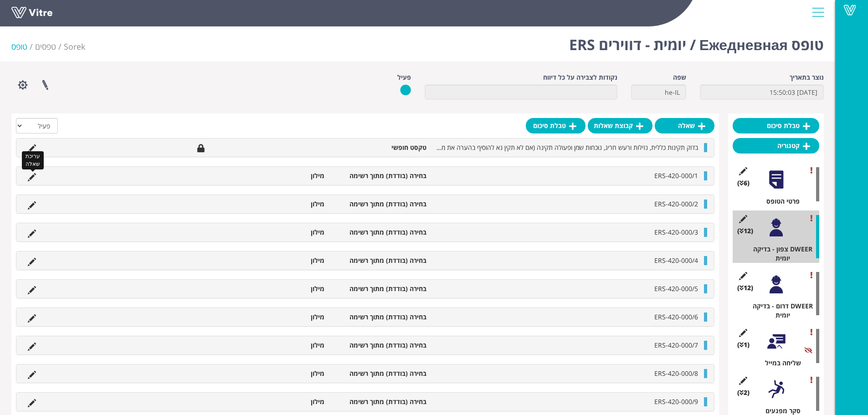  Describe the element at coordinates (696, 42) in the screenshot. I see `h1: טופס Ежедневная / יומית - דווירים ERS` at that location.